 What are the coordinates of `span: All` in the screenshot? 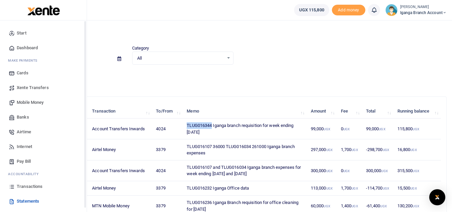 It's located at (181, 58).